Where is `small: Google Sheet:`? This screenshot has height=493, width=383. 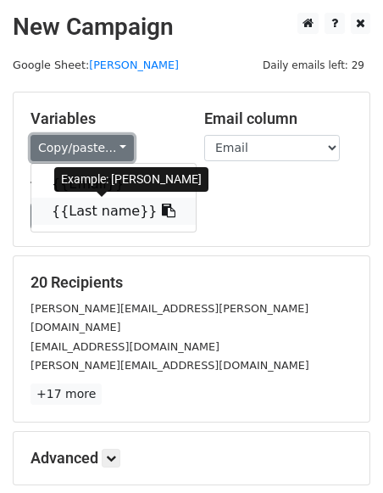
small: Google Sheet: is located at coordinates (96, 64).